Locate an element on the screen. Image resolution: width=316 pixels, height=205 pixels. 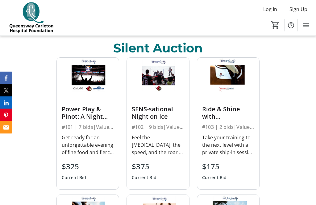
div: #102 | 9 bids | Value $500 is located at coordinates (158, 127).